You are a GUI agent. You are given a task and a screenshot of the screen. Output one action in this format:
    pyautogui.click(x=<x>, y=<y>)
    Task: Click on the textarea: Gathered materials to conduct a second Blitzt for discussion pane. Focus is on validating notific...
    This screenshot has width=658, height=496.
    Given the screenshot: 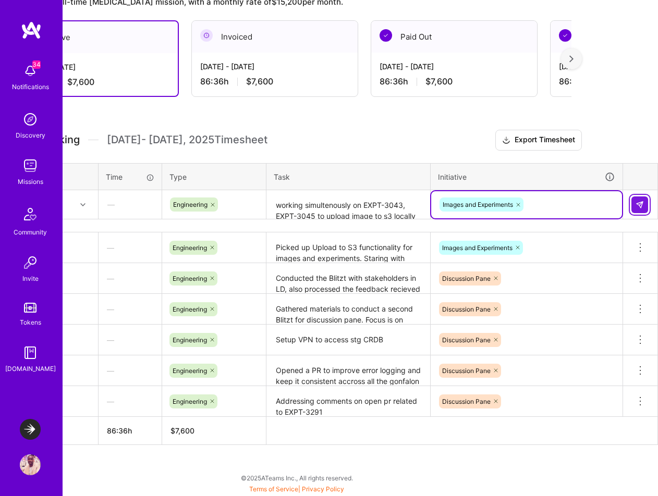 What is the action you would take?
    pyautogui.click(x=348, y=309)
    